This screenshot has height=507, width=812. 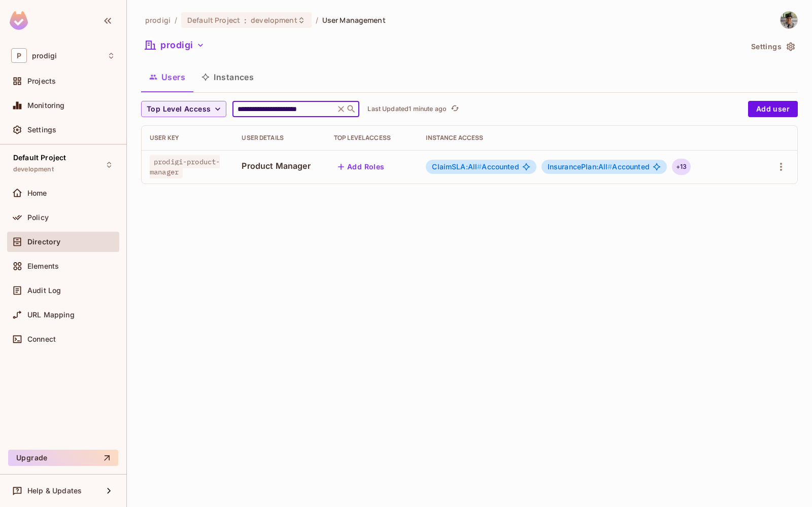 What do you see at coordinates (44, 55) in the screenshot?
I see `span: Workspace: prodigi` at bounding box center [44, 55].